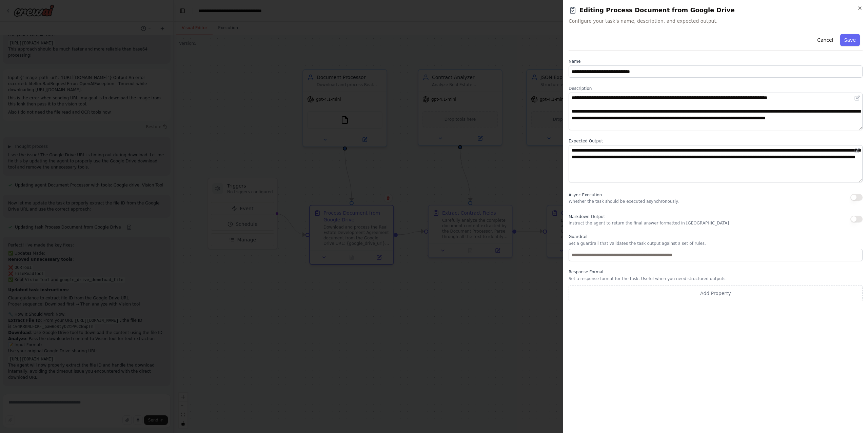 The image size is (868, 433). I want to click on label: Expected Output, so click(715, 141).